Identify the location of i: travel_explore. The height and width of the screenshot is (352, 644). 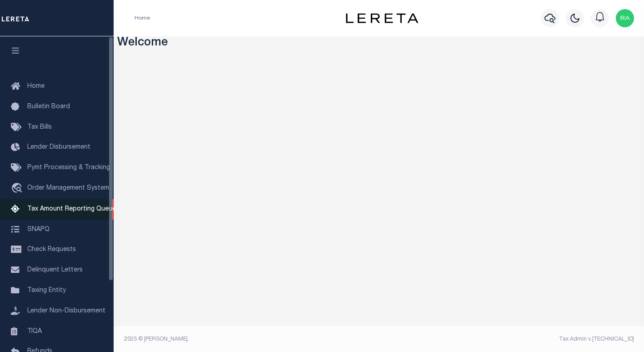
(18, 189).